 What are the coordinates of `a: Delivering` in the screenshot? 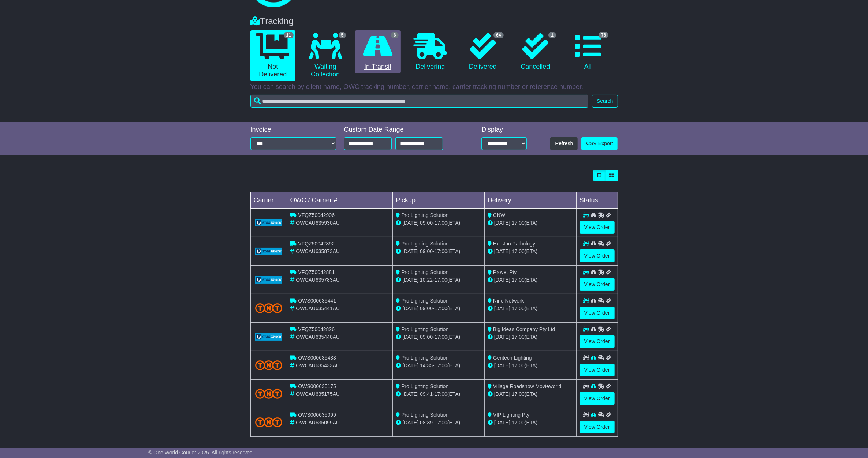 It's located at (430, 52).